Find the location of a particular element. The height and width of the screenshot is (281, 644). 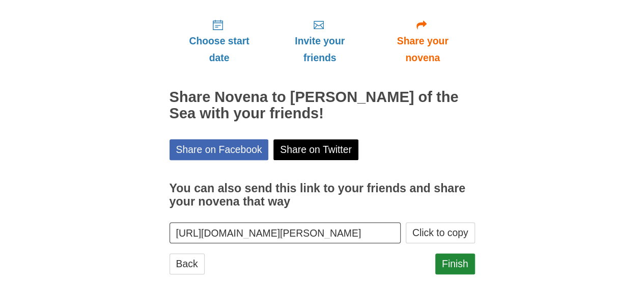

span: Share your novena is located at coordinates (422, 49).